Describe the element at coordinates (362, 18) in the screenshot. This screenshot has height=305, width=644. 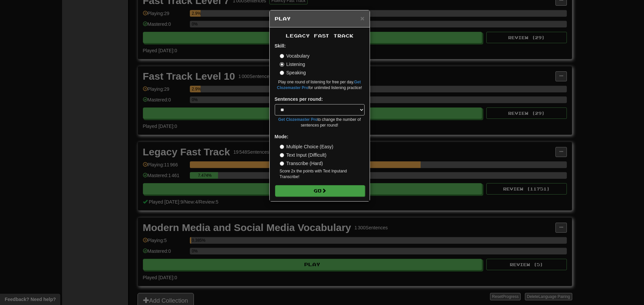
I see `button: Close` at that location.